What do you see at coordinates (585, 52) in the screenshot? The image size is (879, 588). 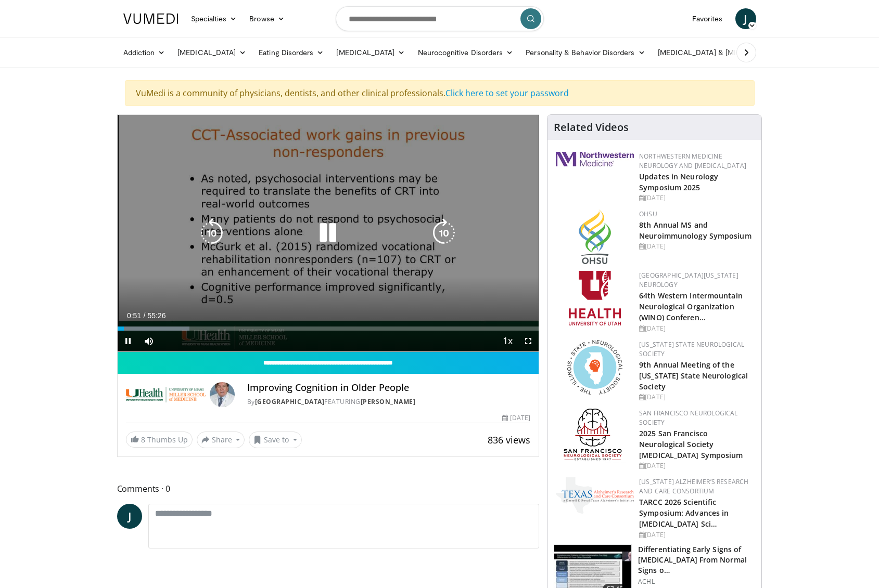 I see `a: Personality & Behavior Disorders` at bounding box center [585, 52].